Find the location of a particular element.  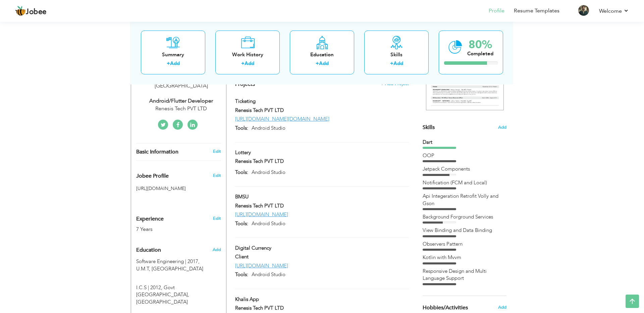

h4: This helps to highlight the project, tools and skills you have worked on. is located at coordinates (322, 84).